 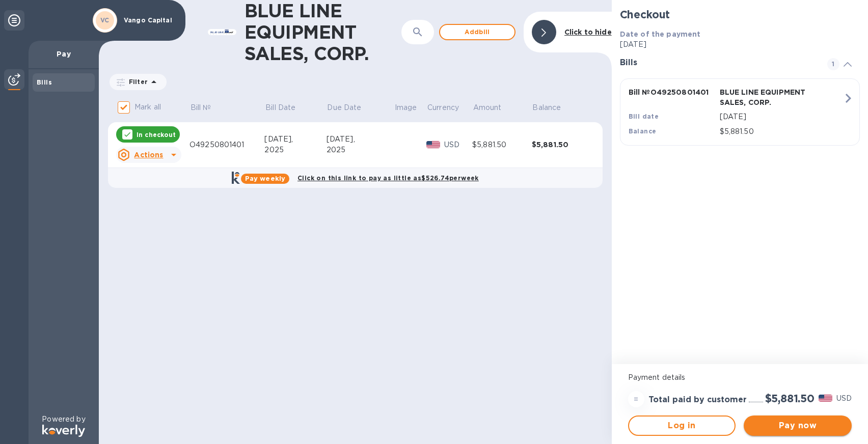 What do you see at coordinates (660, 34) in the screenshot?
I see `b: Date of the payment` at bounding box center [660, 34].